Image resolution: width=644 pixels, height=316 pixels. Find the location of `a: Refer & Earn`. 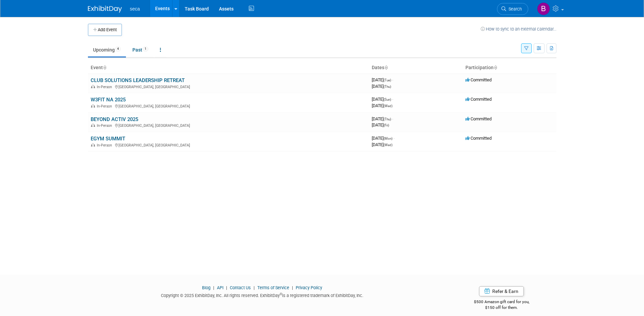

a: Refer & Earn is located at coordinates (501, 292).